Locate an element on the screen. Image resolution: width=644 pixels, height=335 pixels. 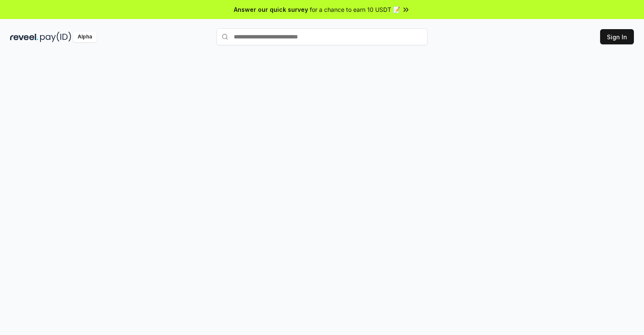
span: for a chance to earn 10 USDT 📝 is located at coordinates (355, 9).